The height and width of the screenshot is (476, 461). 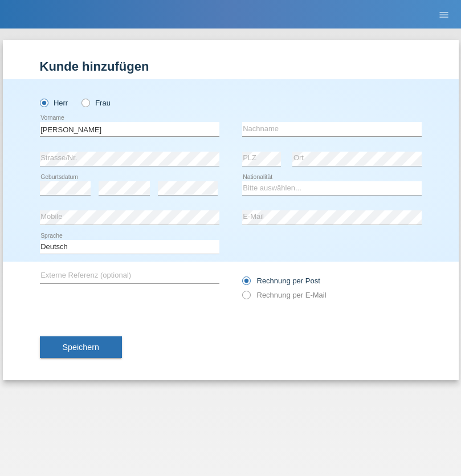 I want to click on input: Rechnung per Post, so click(x=246, y=283).